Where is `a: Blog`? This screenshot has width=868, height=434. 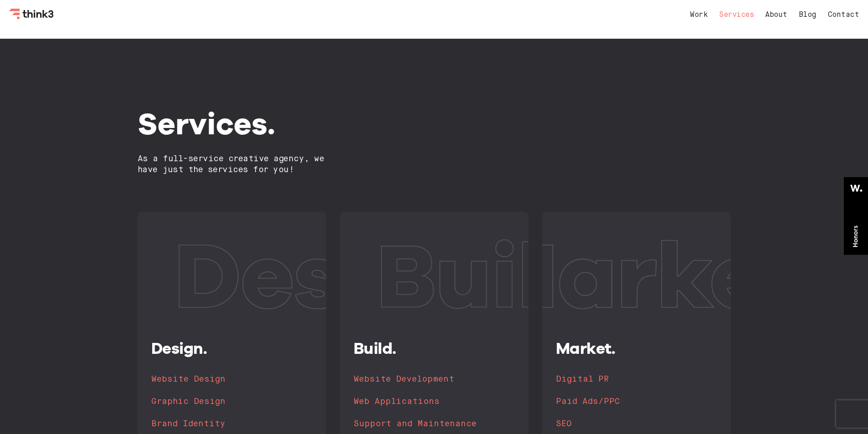
a: Blog is located at coordinates (807, 15).